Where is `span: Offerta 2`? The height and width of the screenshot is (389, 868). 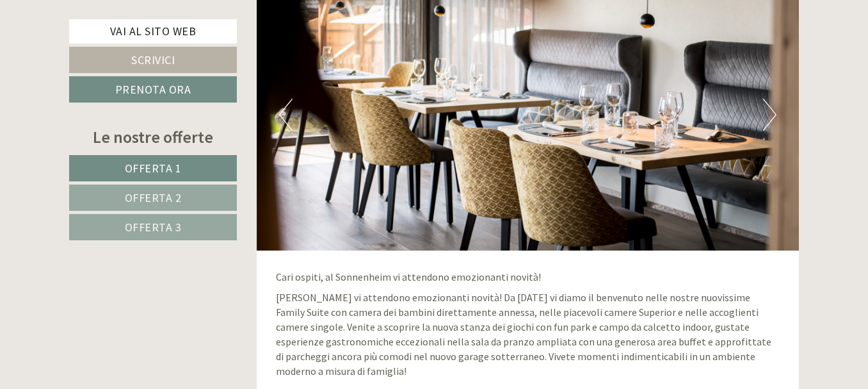 span: Offerta 2 is located at coordinates (153, 197).